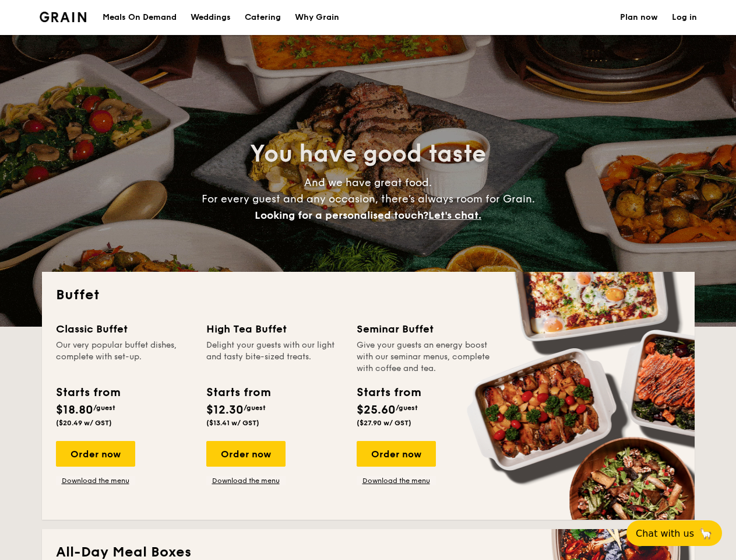 This screenshot has width=736, height=560. I want to click on span: $12.30, so click(225, 409).